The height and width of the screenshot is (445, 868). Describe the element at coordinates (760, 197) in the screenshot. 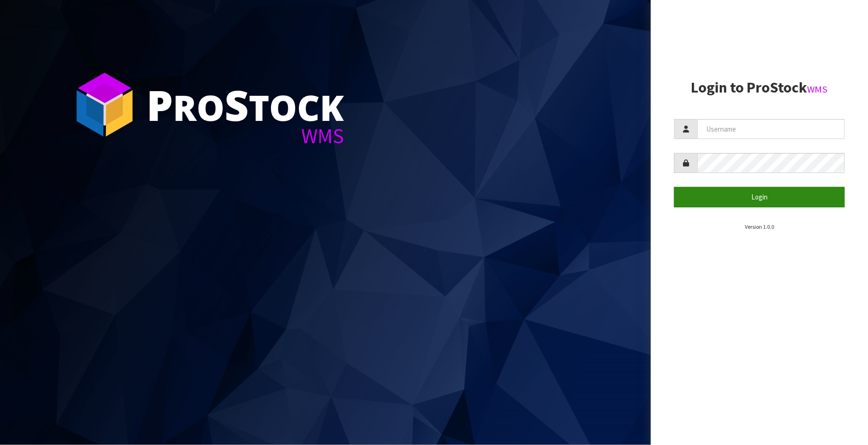

I see `button: Login` at that location.